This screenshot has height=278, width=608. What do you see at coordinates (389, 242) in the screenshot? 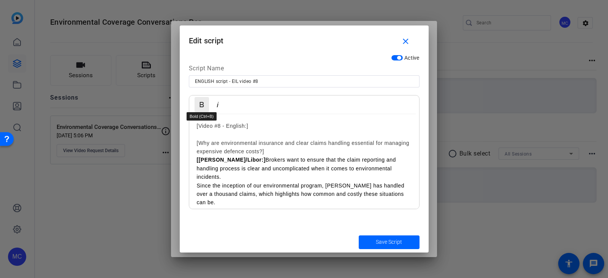
I see `button: Save Script` at bounding box center [389, 242].